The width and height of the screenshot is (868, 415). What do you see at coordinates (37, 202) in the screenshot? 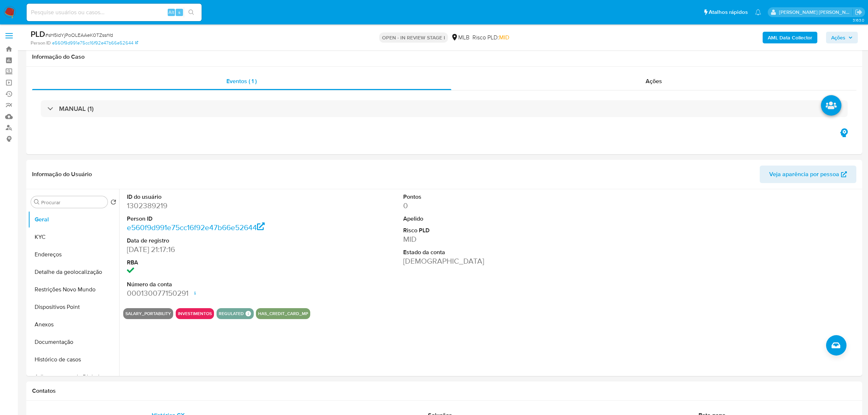
I see `button: Procurar` at bounding box center [37, 202].